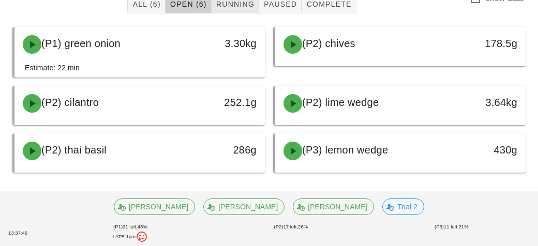 The image size is (538, 246). What do you see at coordinates (493, 43) in the screenshot?
I see `div: 178.5g` at bounding box center [493, 43].